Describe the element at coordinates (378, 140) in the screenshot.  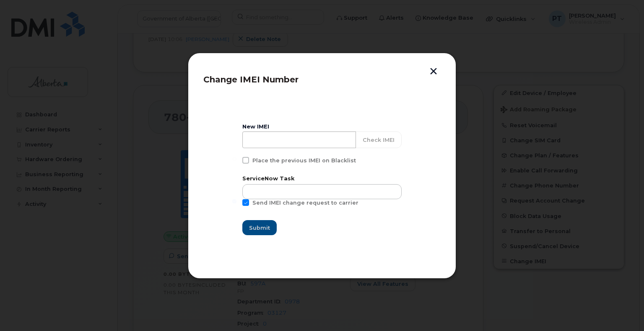
I see `button: Check IMEI` at that location.